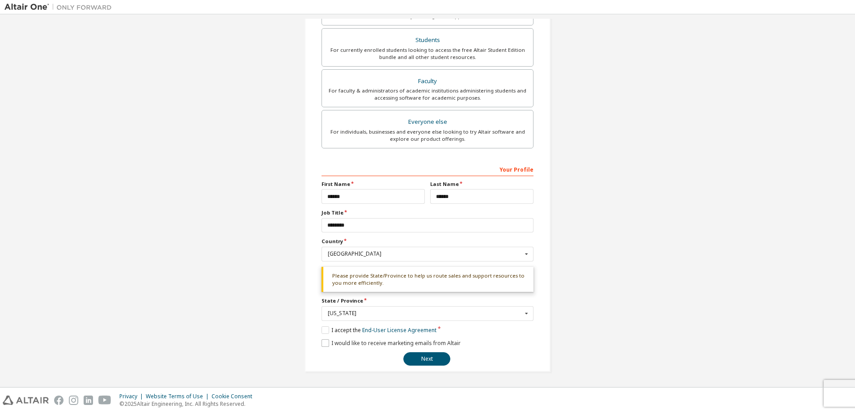 The width and height of the screenshot is (855, 413). Describe the element at coordinates (427, 359) in the screenshot. I see `button: Next` at that location.